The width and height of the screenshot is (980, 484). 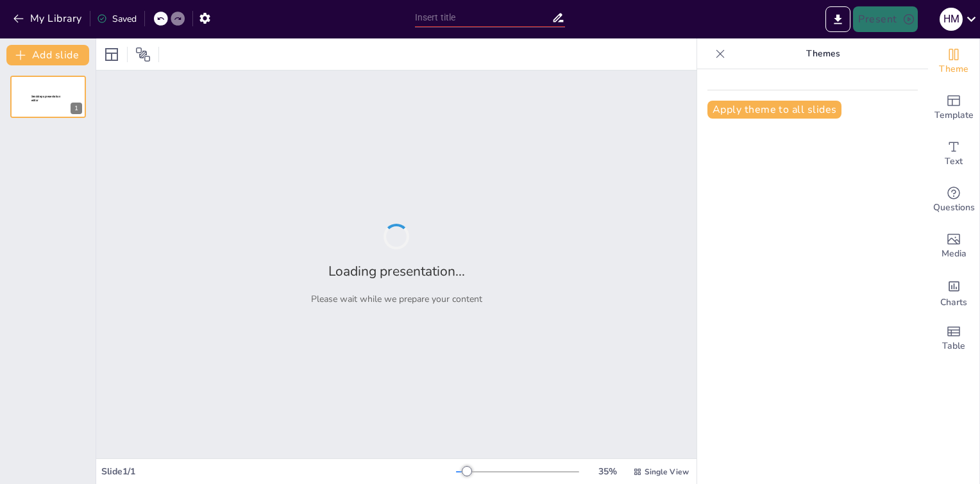 I want to click on span: Template, so click(x=953, y=116).